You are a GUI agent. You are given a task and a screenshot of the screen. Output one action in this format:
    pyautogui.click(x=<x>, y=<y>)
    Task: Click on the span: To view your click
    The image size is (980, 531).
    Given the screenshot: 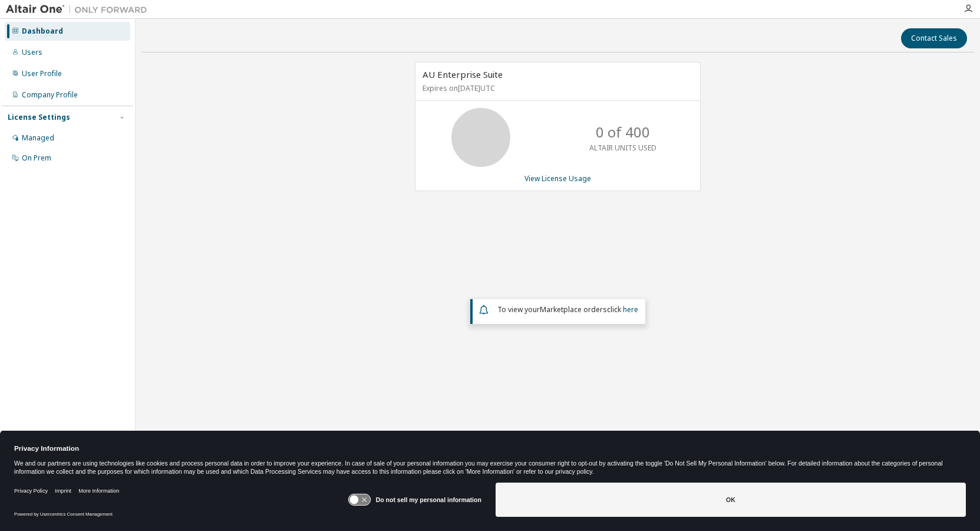 What is the action you would take?
    pyautogui.click(x=567, y=309)
    